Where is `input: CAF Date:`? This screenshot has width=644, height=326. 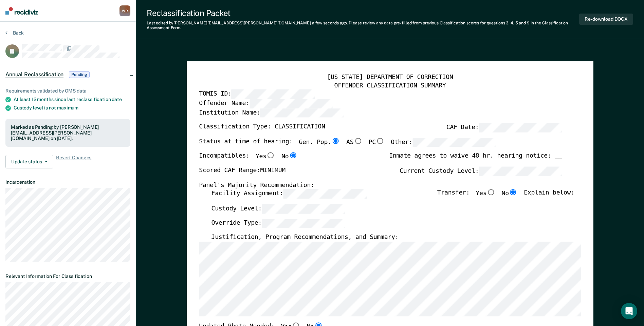
input: CAF Date: is located at coordinates (520, 127).